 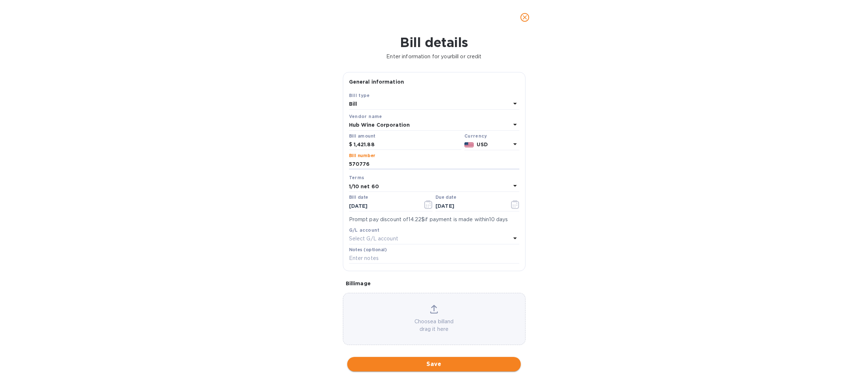 I want to click on button: close, so click(x=525, y=17).